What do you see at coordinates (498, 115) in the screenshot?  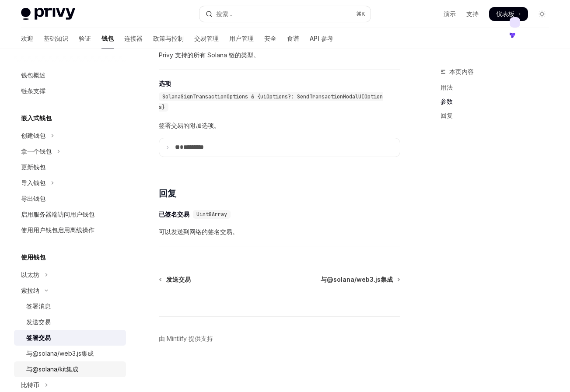 I see `a: 回复` at bounding box center [498, 115].